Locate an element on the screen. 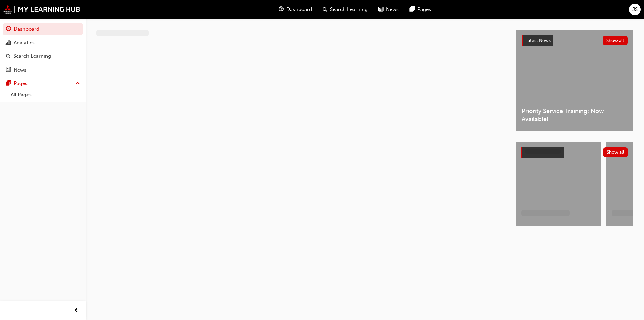 Image resolution: width=644 pixels, height=320 pixels. a: guage-iconDashboard is located at coordinates (295, 10).